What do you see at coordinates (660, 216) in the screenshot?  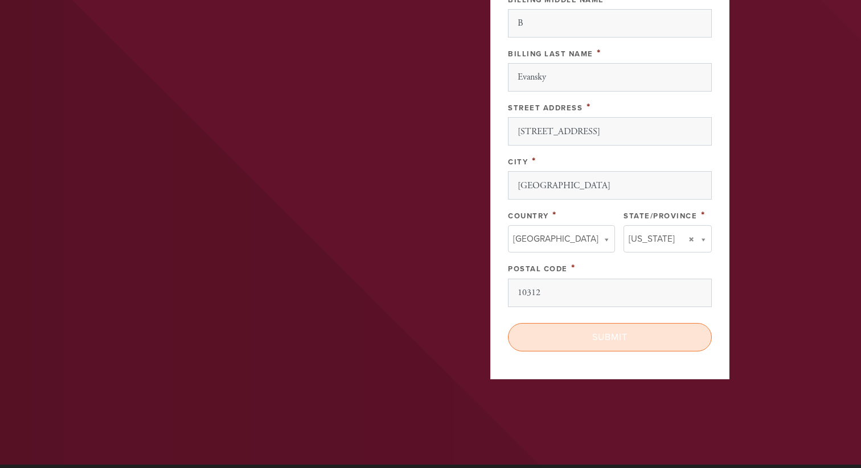 I see `label: State/Province` at bounding box center [660, 216].